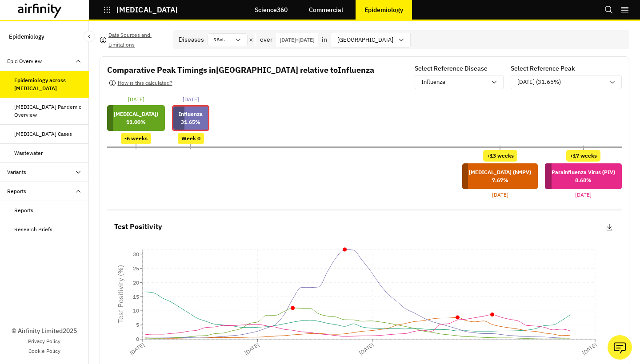 This screenshot has height=364, width=640. What do you see at coordinates (191, 40) in the screenshot?
I see `div: Diseases` at bounding box center [191, 40].